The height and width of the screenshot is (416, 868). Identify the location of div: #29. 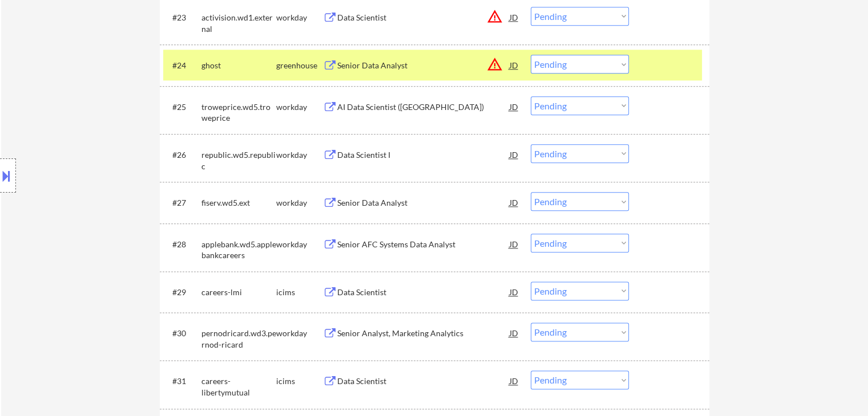
(182, 292).